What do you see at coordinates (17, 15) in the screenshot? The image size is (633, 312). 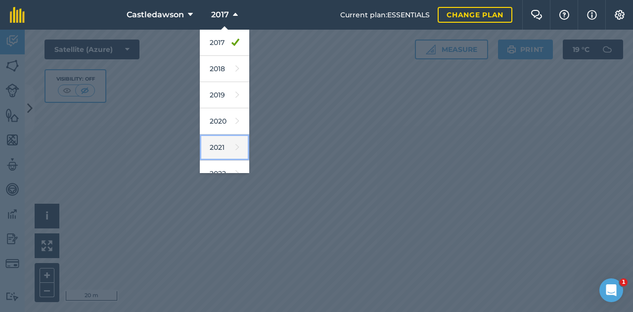 I see `img: fieldmargin Logo` at bounding box center [17, 15].